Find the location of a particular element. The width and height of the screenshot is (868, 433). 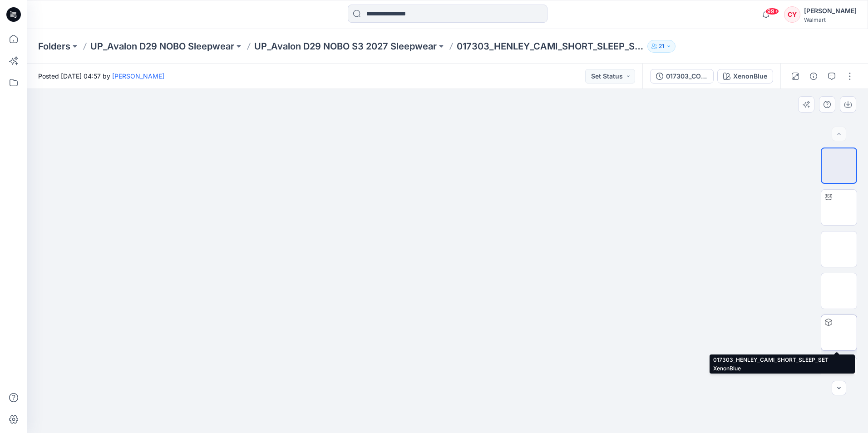

p: Folders is located at coordinates (54, 46).